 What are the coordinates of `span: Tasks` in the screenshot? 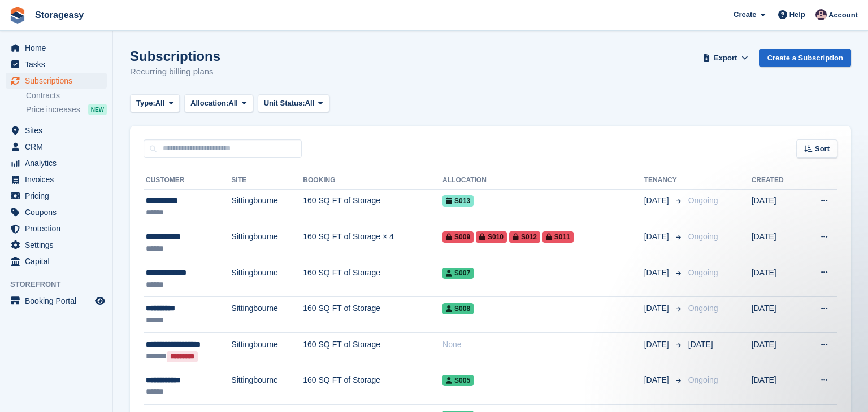 It's located at (59, 64).